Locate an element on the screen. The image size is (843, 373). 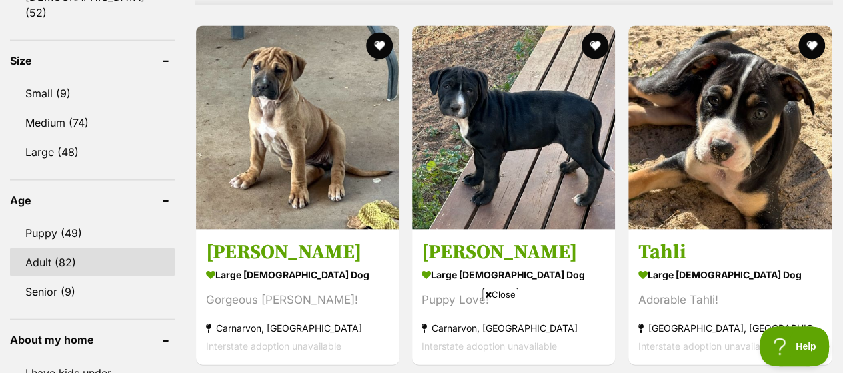
a: Medium (74) is located at coordinates (92, 123).